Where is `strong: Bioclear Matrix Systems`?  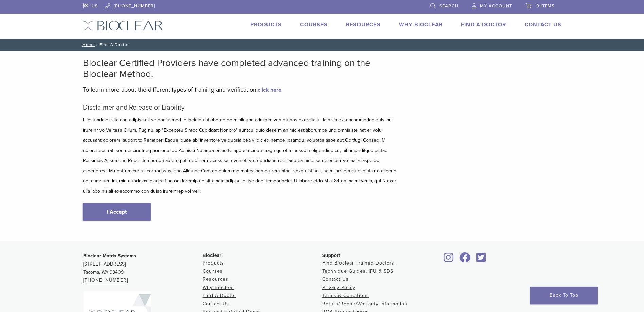 strong: Bioclear Matrix Systems is located at coordinates (110, 256).